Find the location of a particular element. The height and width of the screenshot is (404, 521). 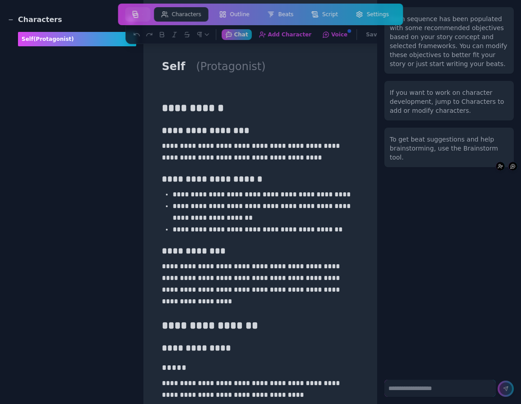

a: Settings is located at coordinates (372, 14).